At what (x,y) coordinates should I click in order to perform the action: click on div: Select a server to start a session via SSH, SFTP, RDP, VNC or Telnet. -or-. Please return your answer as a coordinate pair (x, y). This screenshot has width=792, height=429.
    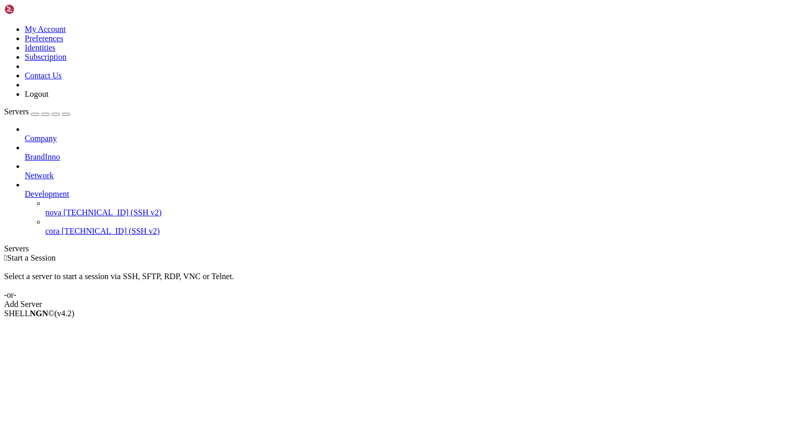
    Looking at the image, I should click on (396, 281).